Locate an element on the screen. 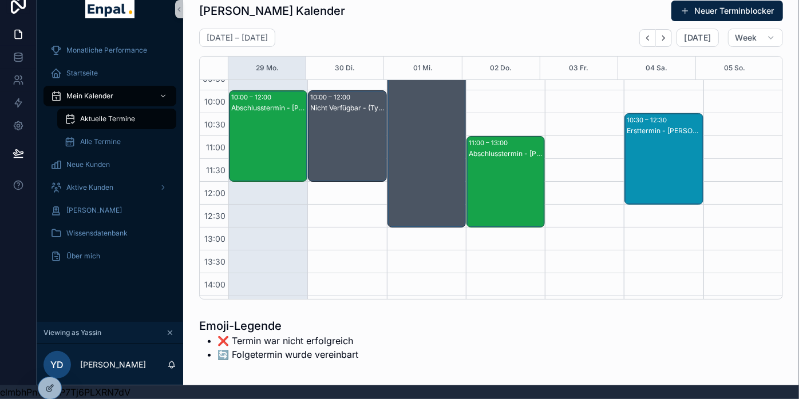  span: 14:00 is located at coordinates (215, 284).